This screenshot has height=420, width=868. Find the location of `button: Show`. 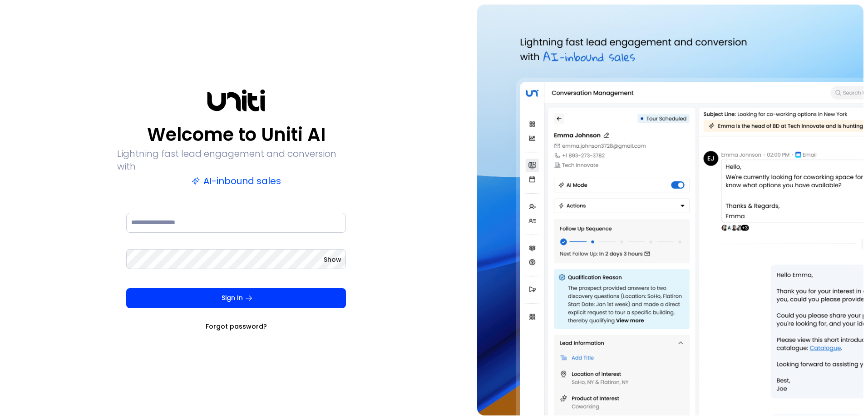

button: Show is located at coordinates (333, 259).